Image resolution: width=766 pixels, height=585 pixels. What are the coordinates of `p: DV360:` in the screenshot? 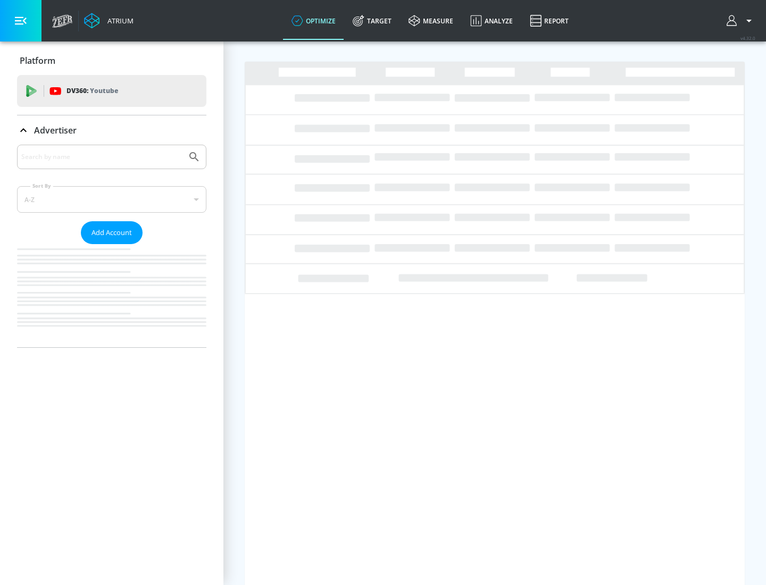 It's located at (92, 91).